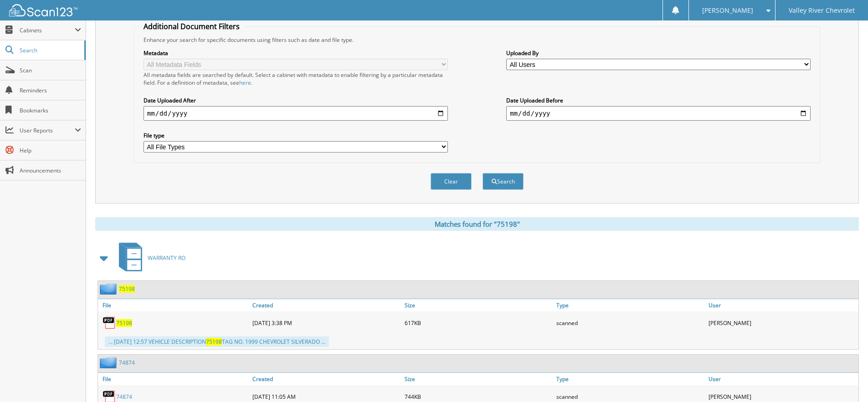 The width and height of the screenshot is (868, 402). Describe the element at coordinates (50, 90) in the screenshot. I see `span: Reminders` at that location.